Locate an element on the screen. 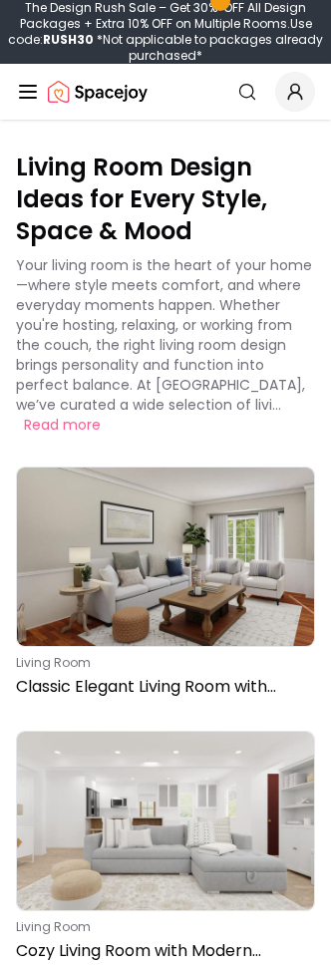 The image size is (331, 967). span: *Not applicable to packages already purchased* is located at coordinates (208, 47).